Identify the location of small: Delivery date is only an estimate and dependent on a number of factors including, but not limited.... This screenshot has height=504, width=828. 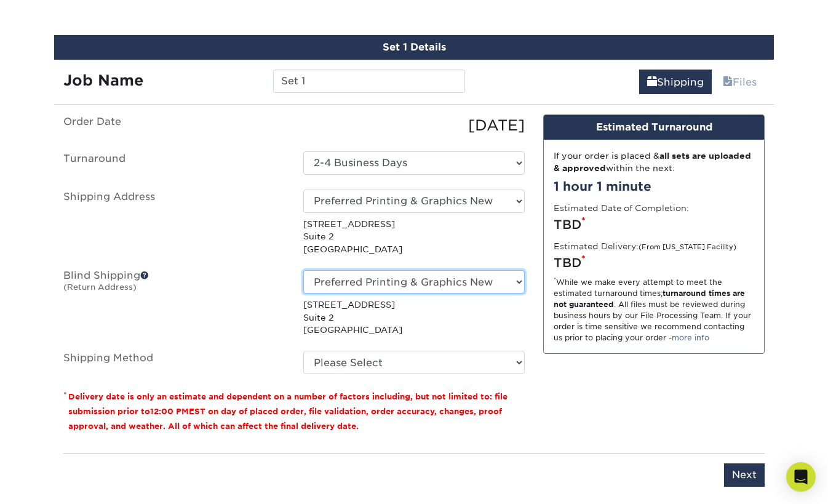
(288, 411).